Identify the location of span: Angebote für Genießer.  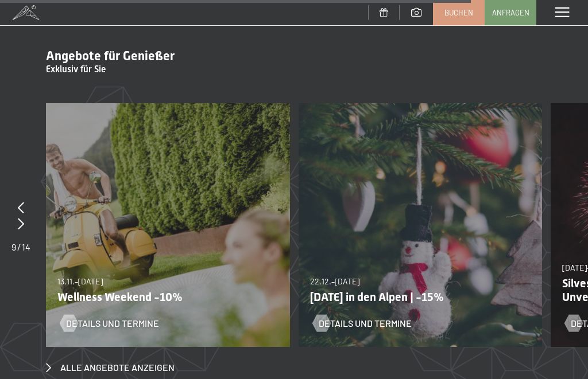
(111, 56).